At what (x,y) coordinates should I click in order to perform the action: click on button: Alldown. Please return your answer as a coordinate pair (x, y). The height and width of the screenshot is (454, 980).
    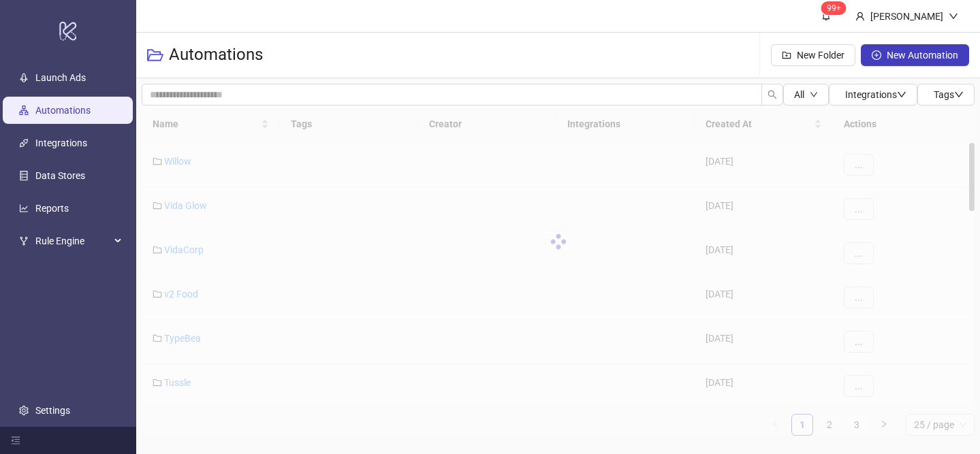
    Looking at the image, I should click on (806, 94).